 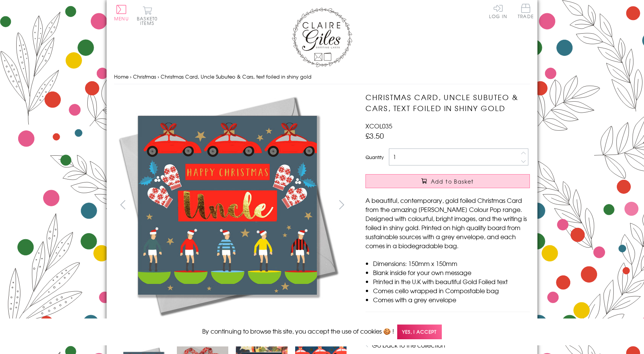 I want to click on li: Comes with a grey envelope, so click(x=451, y=300).